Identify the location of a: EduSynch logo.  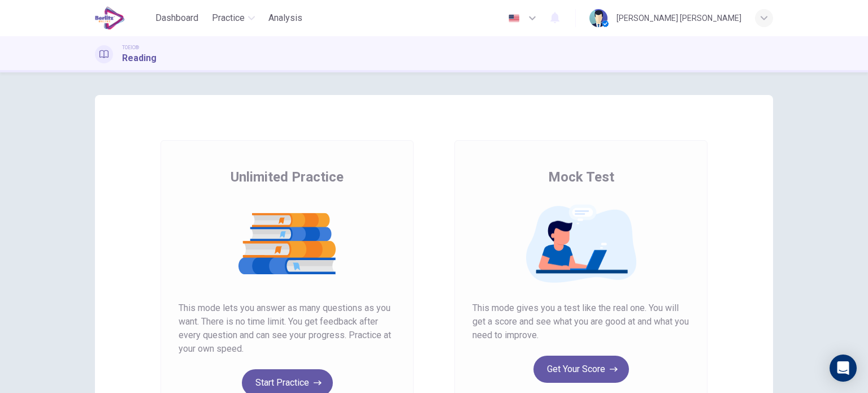
(122, 18).